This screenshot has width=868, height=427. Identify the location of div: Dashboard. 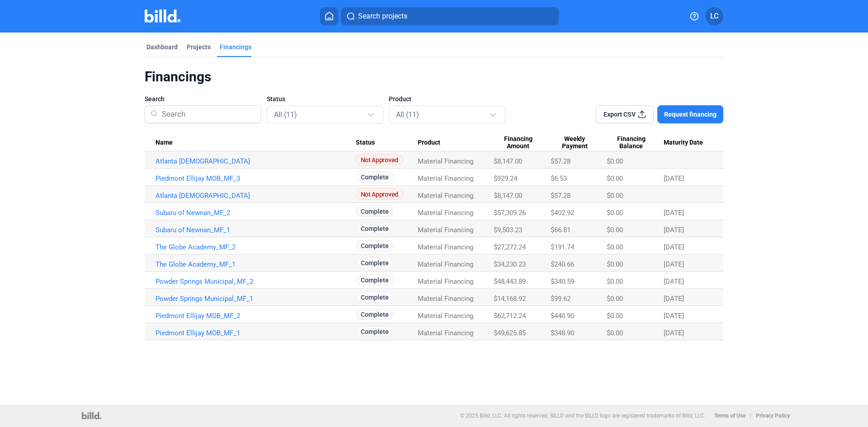
(162, 47).